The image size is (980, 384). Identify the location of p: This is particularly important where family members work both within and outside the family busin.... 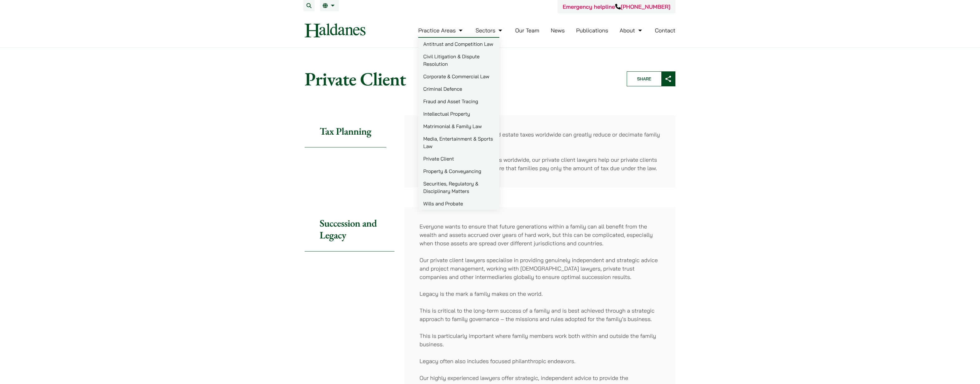
(540, 340).